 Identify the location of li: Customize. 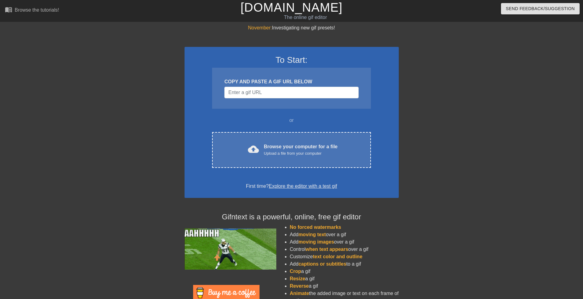
(344, 256).